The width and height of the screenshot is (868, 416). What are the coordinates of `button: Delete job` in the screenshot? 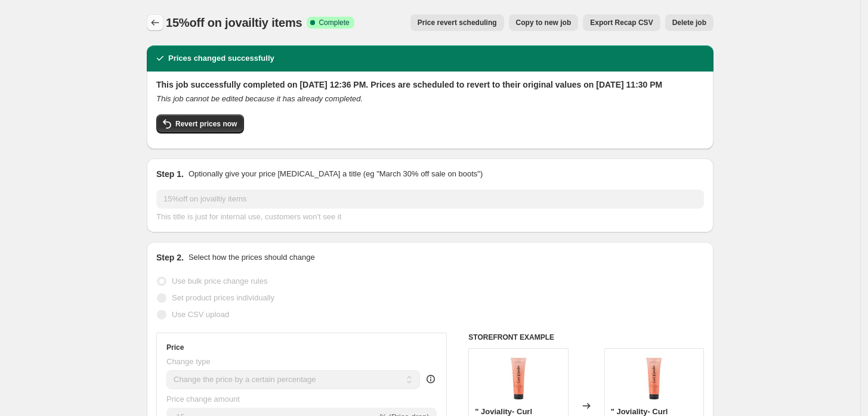 It's located at (689, 23).